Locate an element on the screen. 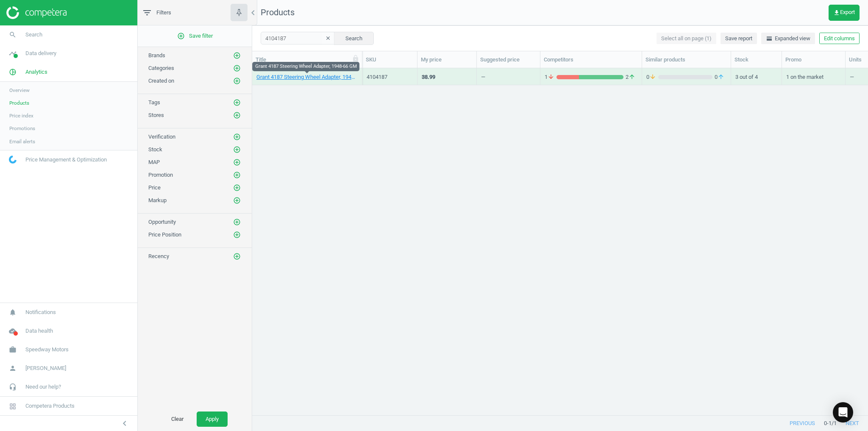 The height and width of the screenshot is (431, 868). i: cloud_done is located at coordinates (13, 331).